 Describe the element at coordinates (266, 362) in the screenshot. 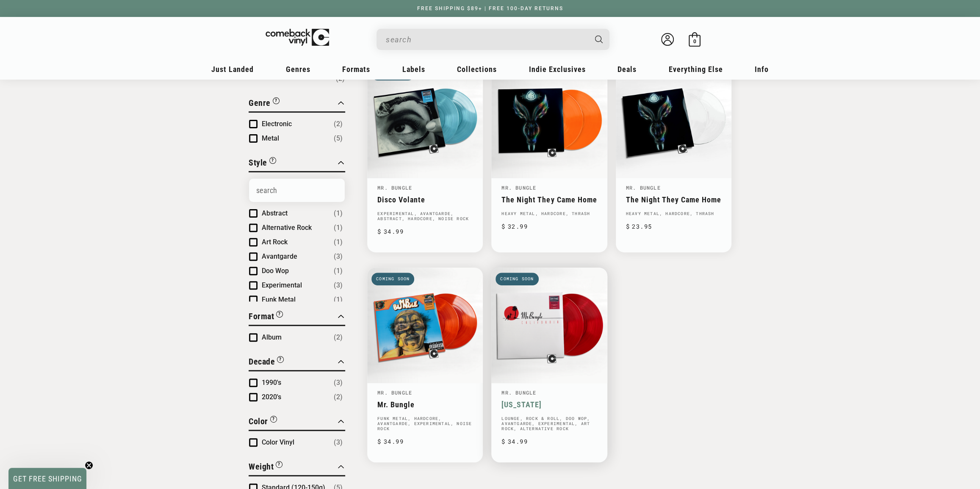

I see `button: Filter by Decade` at that location.